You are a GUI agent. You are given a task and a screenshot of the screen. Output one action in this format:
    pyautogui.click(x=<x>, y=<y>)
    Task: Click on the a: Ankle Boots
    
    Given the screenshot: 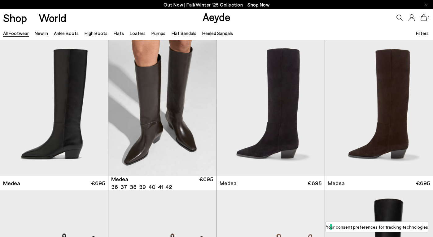 What is the action you would take?
    pyautogui.click(x=66, y=33)
    